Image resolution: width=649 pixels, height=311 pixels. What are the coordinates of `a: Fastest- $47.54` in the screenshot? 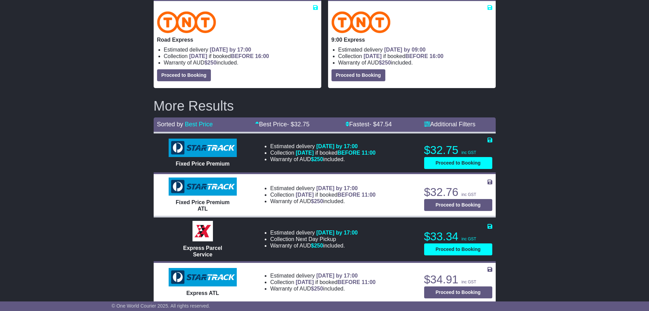 It's located at (369, 124).